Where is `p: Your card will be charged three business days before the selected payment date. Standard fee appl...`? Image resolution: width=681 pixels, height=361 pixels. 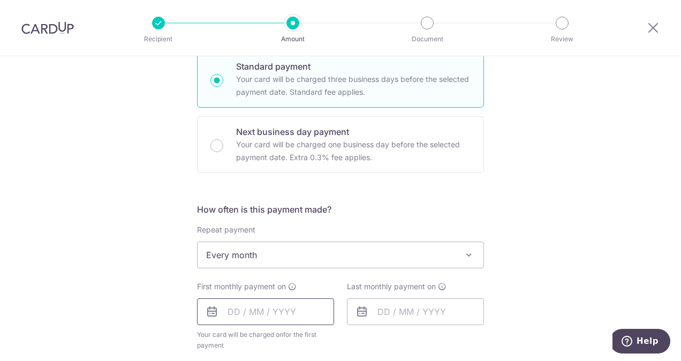
p: Your card will be charged three business days before the selected payment date. Standard fee appl... is located at coordinates (353, 86).